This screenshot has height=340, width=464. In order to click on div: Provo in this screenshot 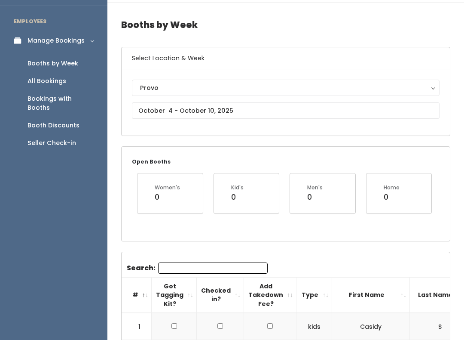, I will do `click(286, 88)`.